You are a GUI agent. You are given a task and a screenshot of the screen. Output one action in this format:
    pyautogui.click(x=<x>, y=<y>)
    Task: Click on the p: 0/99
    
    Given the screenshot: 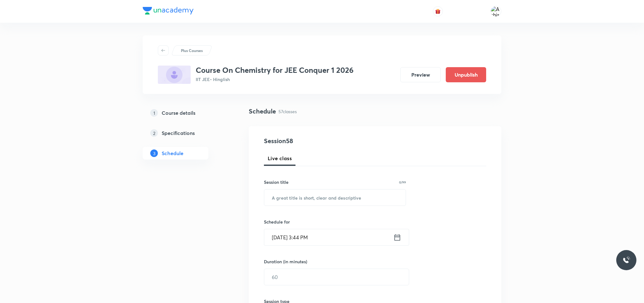 What is the action you would take?
    pyautogui.click(x=402, y=182)
    